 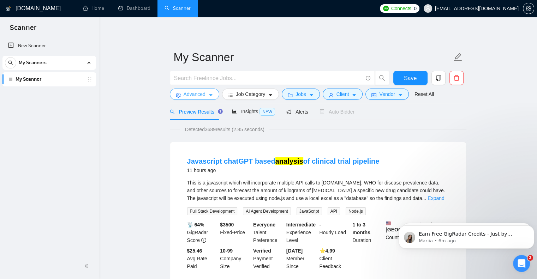 What do you see at coordinates (531, 258) in the screenshot?
I see `span: 2` at bounding box center [531, 258].